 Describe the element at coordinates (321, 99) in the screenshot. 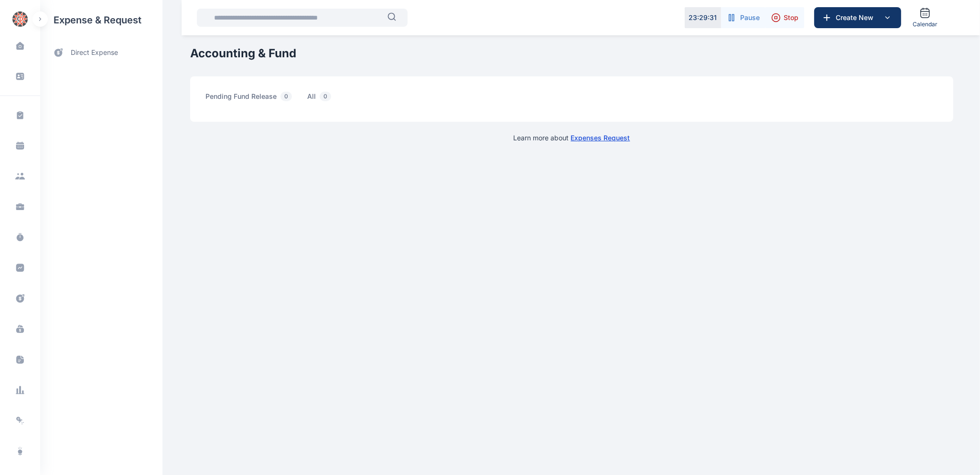

I see `span: all` at that location.